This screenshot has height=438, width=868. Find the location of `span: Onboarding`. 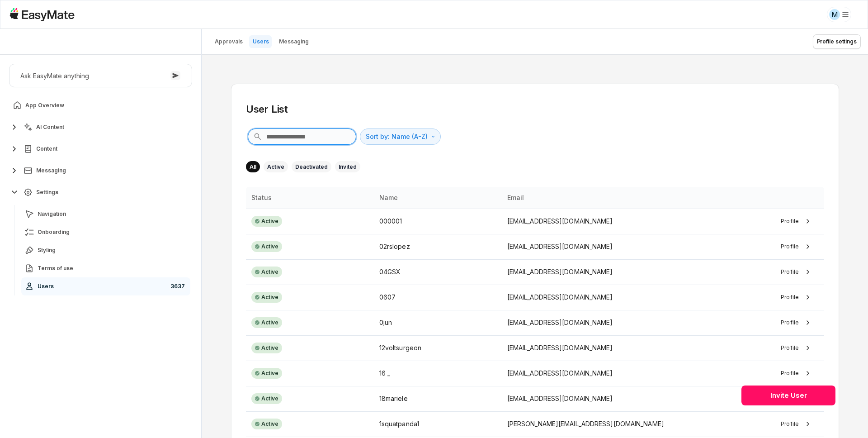

span: Onboarding is located at coordinates (53, 232).